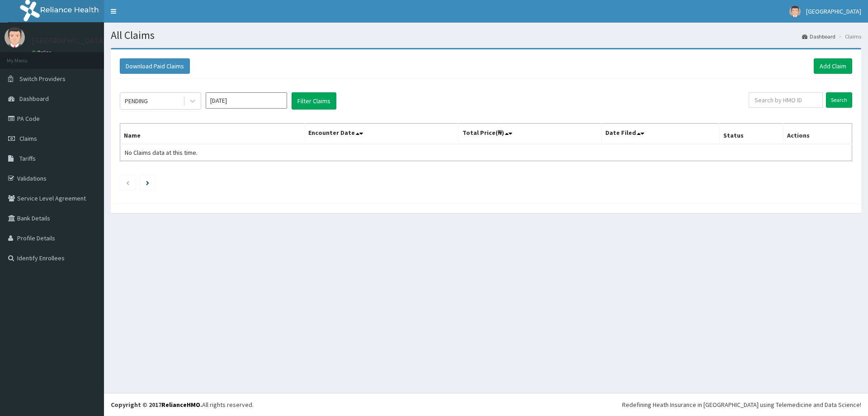 This screenshot has width=868, height=416. What do you see at coordinates (486, 36) in the screenshot?
I see `h1: All Claims` at bounding box center [486, 36].